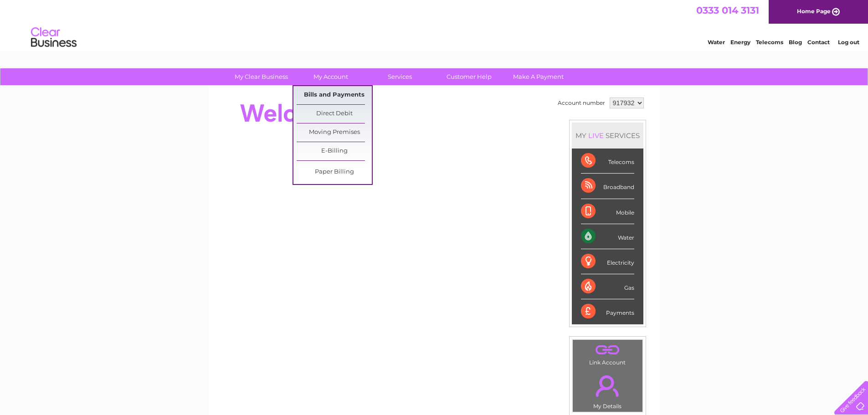 This screenshot has height=415, width=868. What do you see at coordinates (596, 136) in the screenshot?
I see `div: LIVE` at bounding box center [596, 136].